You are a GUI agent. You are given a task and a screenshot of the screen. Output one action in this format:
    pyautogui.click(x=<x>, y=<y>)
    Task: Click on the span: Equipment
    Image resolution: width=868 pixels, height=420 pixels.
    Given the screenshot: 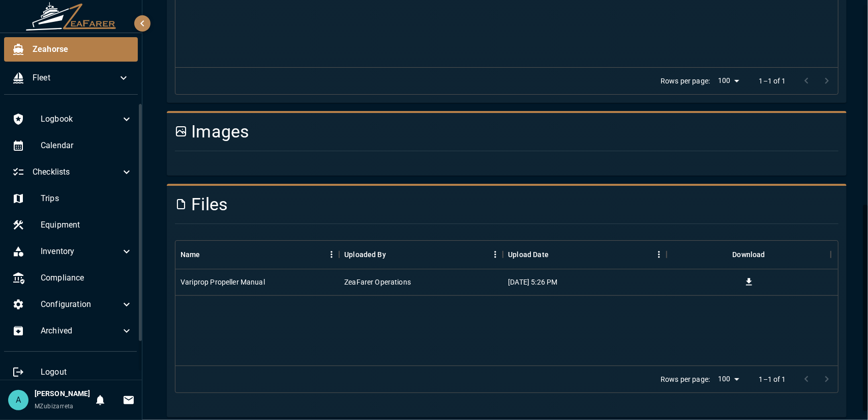 What is the action you would take?
    pyautogui.click(x=87, y=225)
    